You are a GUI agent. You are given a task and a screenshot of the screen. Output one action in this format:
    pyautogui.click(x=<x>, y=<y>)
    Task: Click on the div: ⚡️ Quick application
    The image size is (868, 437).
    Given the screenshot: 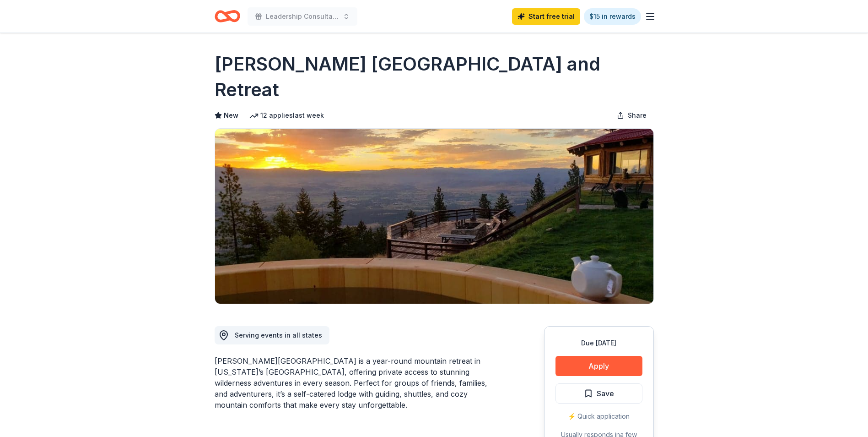 What is the action you would take?
    pyautogui.click(x=599, y=416)
    